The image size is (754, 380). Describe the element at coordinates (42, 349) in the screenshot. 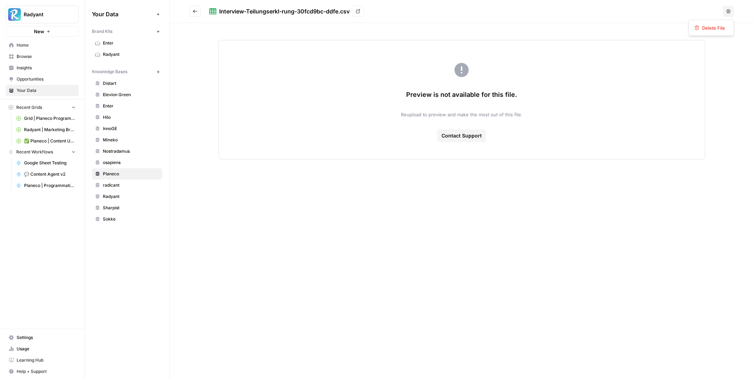

I see `a: Usage` at that location.